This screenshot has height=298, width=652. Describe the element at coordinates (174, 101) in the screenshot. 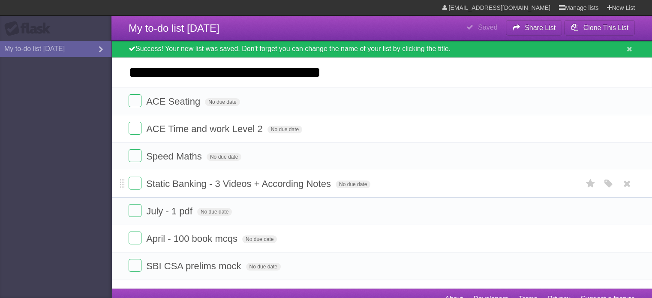

I see `span: ACE Seating` at that location.